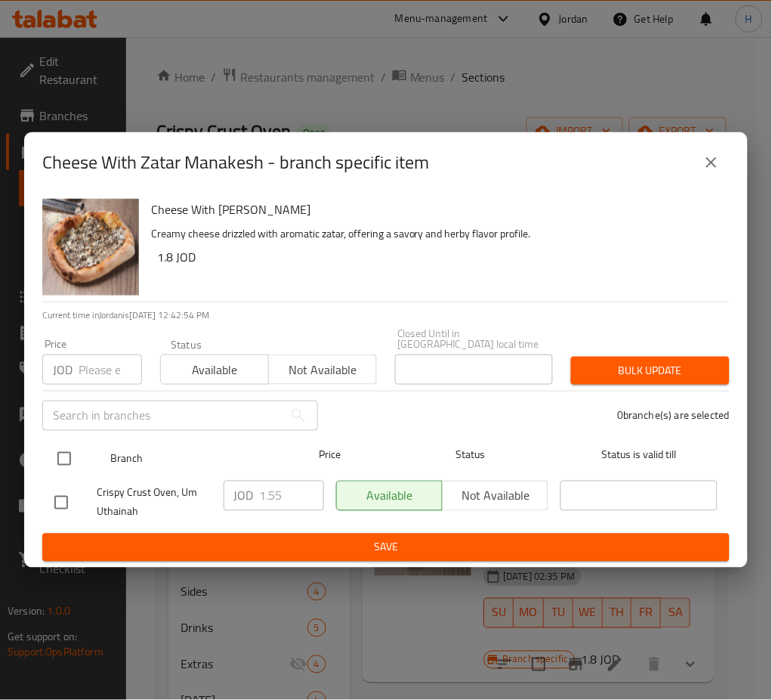 The height and width of the screenshot is (700, 772). I want to click on span: Crispy Crust Oven, Um Uthainah, so click(154, 502).